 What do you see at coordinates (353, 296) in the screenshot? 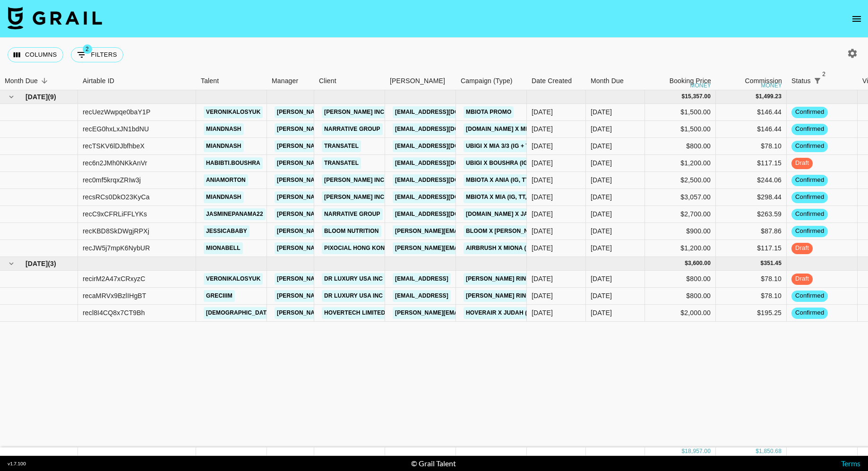
I see `a: DR LUXURY USA INC` at bounding box center [353, 296].